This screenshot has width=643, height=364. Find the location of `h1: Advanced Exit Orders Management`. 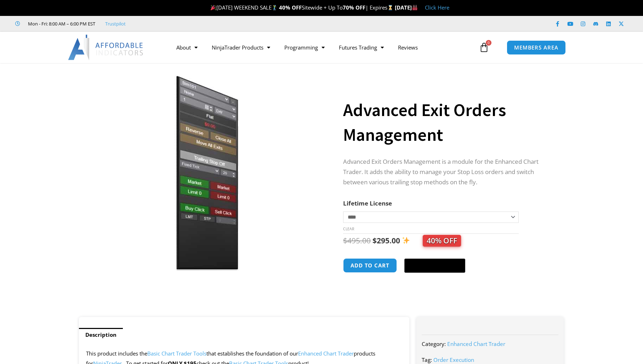

h1: Advanced Exit Orders Management is located at coordinates (447, 122).